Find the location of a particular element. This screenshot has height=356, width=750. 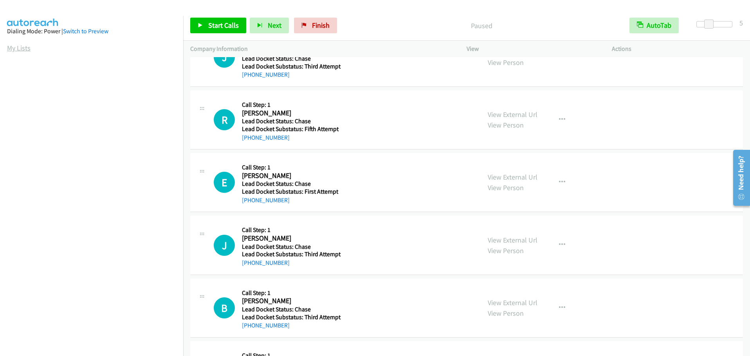

h1: E is located at coordinates (224, 182).